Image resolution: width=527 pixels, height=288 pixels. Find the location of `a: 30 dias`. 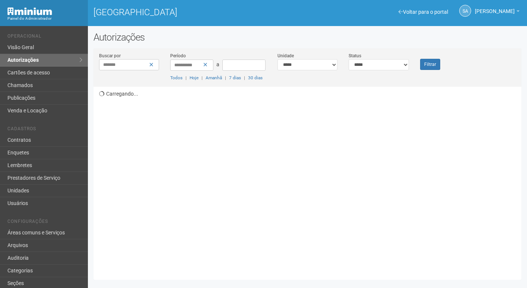

a: 30 dias is located at coordinates (255, 78).